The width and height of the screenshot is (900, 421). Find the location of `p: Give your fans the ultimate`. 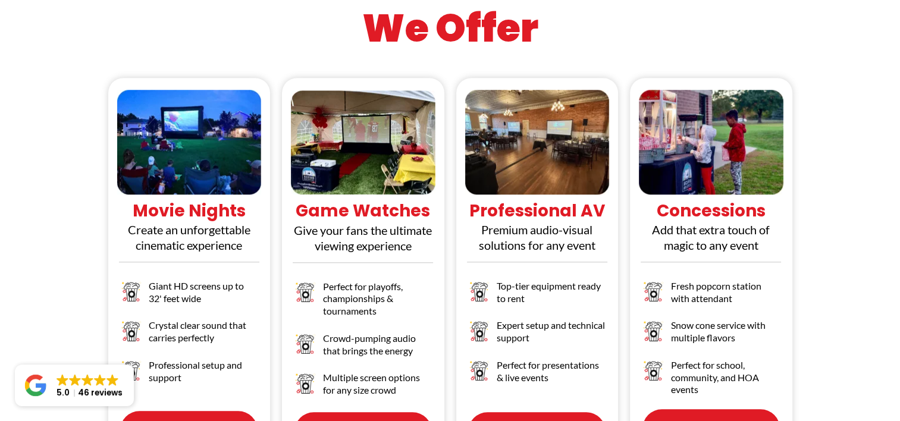

p: Give your fans the ultimate is located at coordinates (363, 230).